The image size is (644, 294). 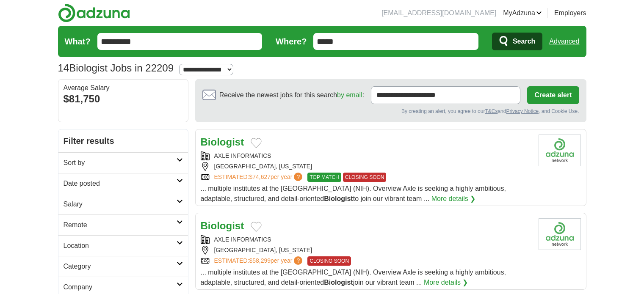 I want to click on a: ESTIMATED:$58,299per year?, so click(x=259, y=261).